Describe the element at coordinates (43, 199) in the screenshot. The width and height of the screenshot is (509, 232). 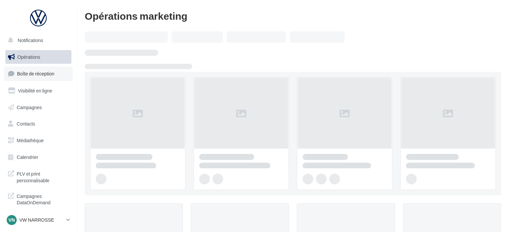
I see `span: Campagnes DataOnDemand` at that location.